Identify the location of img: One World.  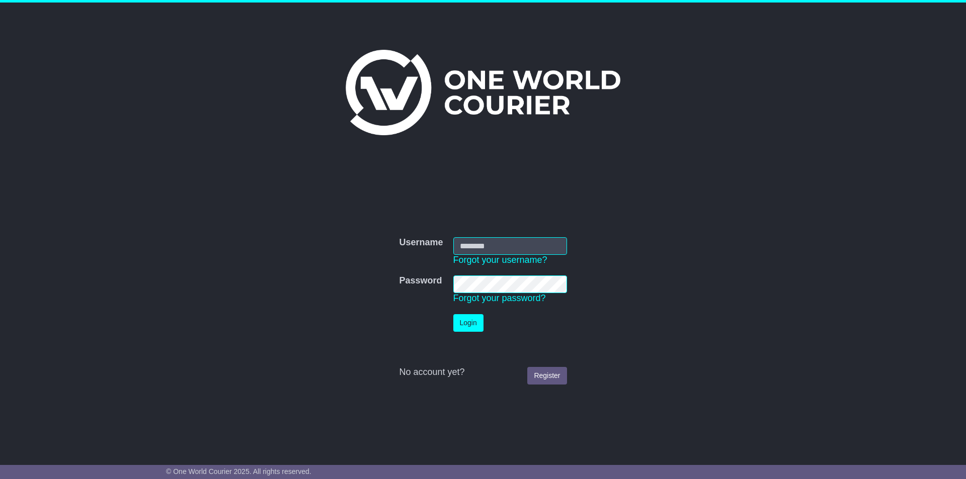
(483, 93).